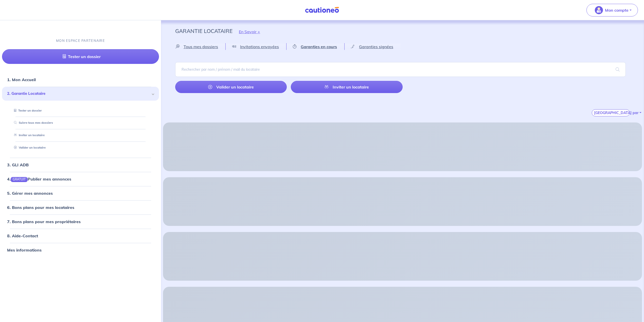 The width and height of the screenshot is (644, 322). I want to click on div: 3. GLI ADB, so click(80, 165).